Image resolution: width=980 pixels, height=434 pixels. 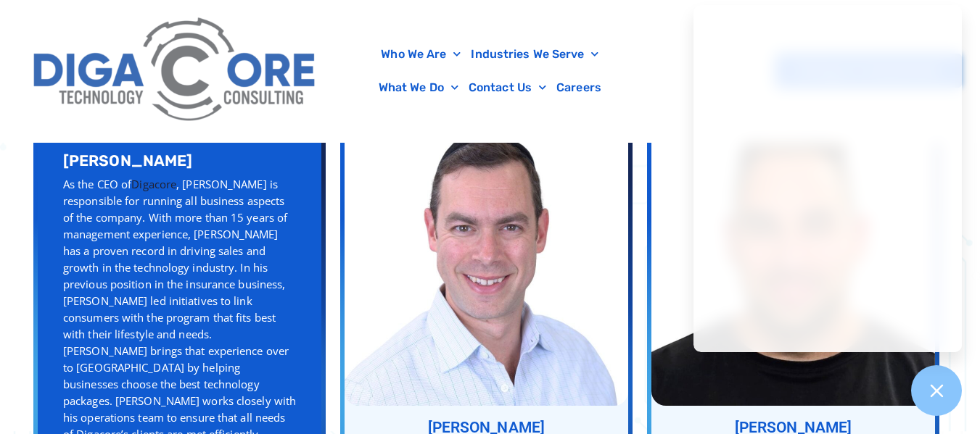 What do you see at coordinates (507, 88) in the screenshot?
I see `a: Contact Us` at bounding box center [507, 88].